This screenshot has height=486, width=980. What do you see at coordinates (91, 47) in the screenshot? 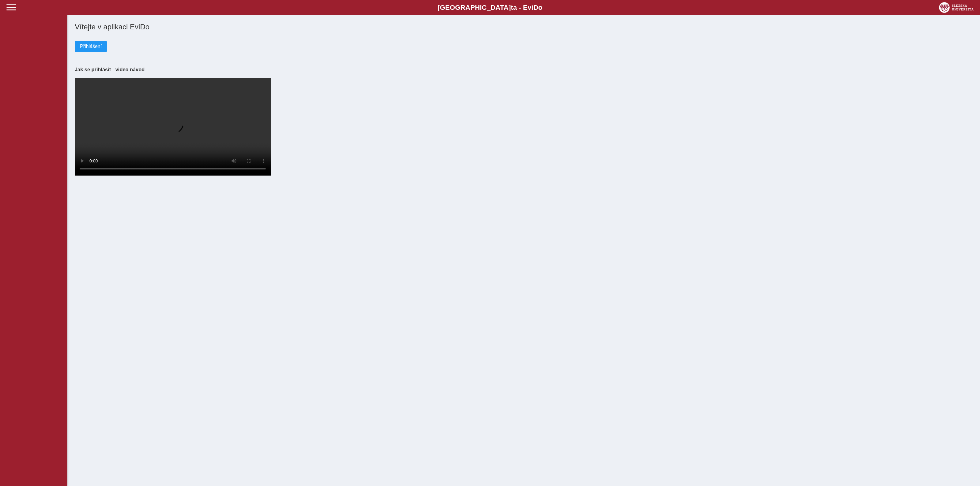
I see `span: Přihlášení` at bounding box center [91, 47].